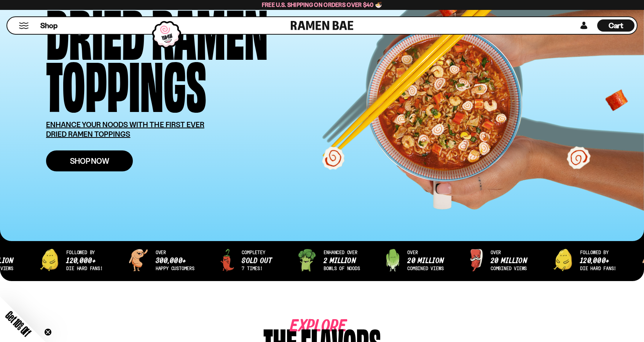  Describe the element at coordinates (19, 323) in the screenshot. I see `span: Get 10% Off` at that location.